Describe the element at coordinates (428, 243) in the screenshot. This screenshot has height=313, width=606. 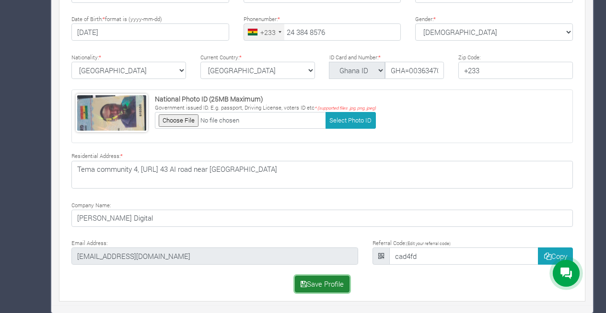
I see `small: (Edit your referral code)` at that location.